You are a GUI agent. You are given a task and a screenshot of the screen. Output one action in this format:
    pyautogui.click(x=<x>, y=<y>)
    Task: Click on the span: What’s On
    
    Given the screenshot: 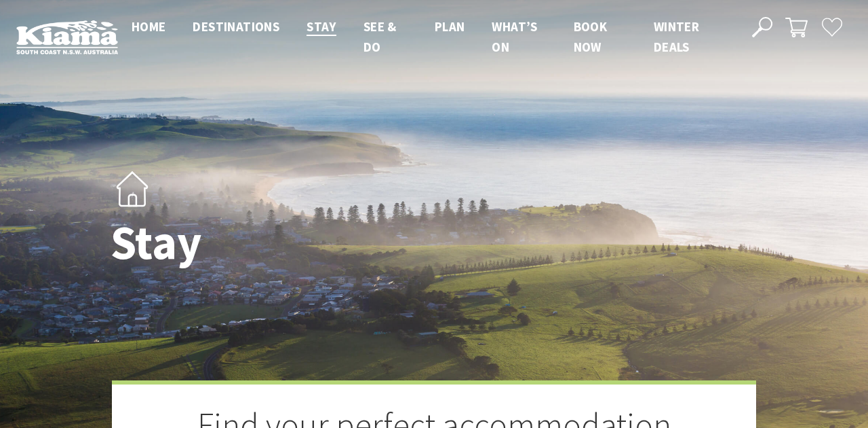 What is the action you would take?
    pyautogui.click(x=514, y=36)
    